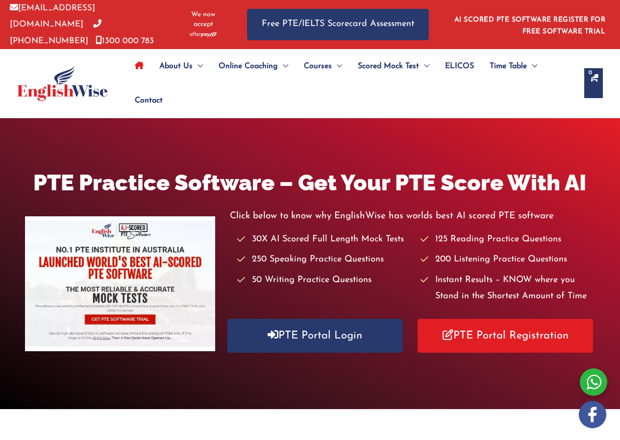 The image size is (620, 440). Describe the element at coordinates (176, 66) in the screenshot. I see `span: About Us` at that location.